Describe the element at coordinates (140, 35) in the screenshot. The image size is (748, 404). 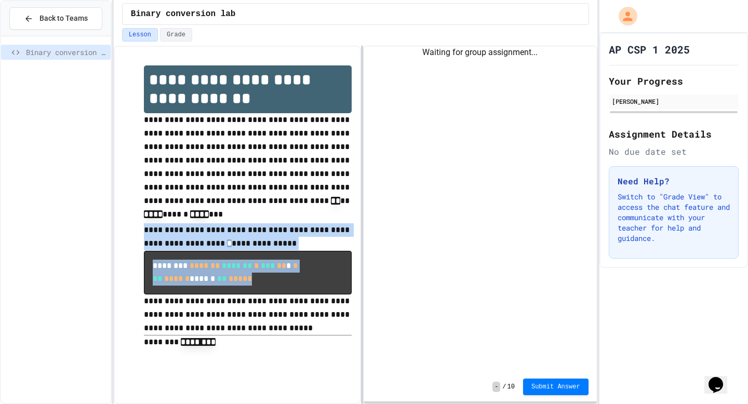
I see `button: Lesson` at that location.